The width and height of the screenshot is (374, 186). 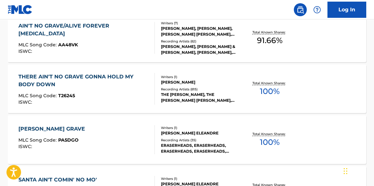 What do you see at coordinates (68, 45) in the screenshot?
I see `span: AA48VK` at bounding box center [68, 45].